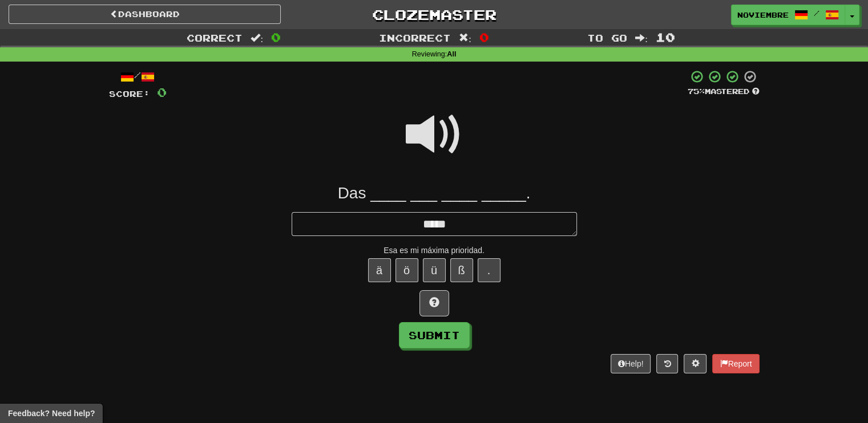 The width and height of the screenshot is (868, 423). Describe the element at coordinates (434, 193) in the screenshot. I see `div: Das ____ ___ ____ _____.` at that location.